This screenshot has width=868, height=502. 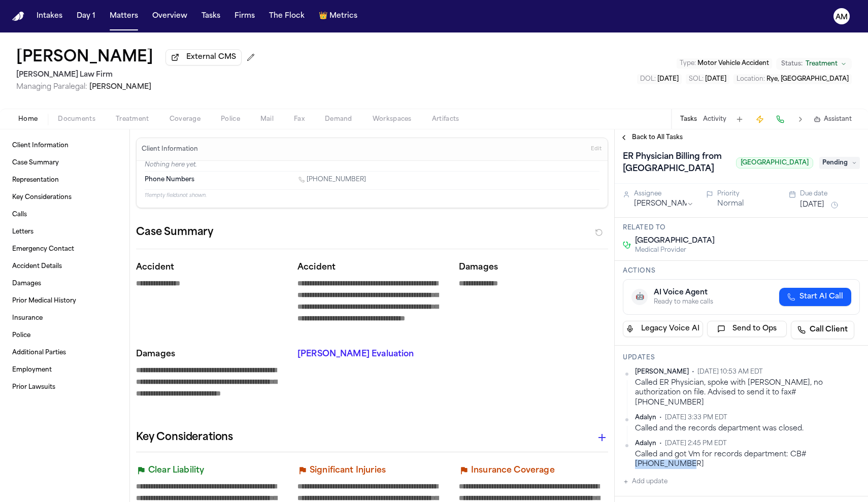 What do you see at coordinates (741, 228) in the screenshot?
I see `h3: Related to` at bounding box center [741, 228].